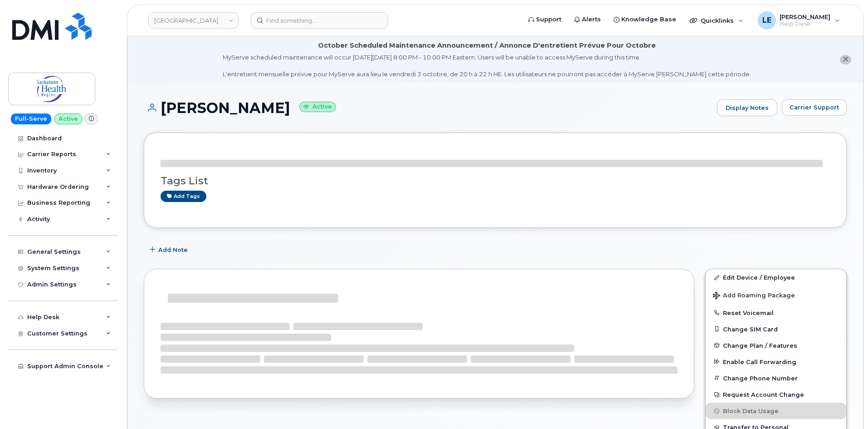 This screenshot has width=868, height=429. I want to click on button: Reset Voicemail, so click(776, 313).